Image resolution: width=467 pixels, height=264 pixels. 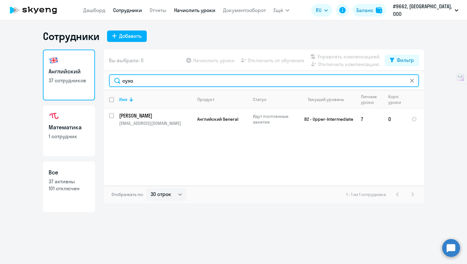 What do you see at coordinates (69, 127) in the screenshot?
I see `h3: Математика` at bounding box center [69, 127].